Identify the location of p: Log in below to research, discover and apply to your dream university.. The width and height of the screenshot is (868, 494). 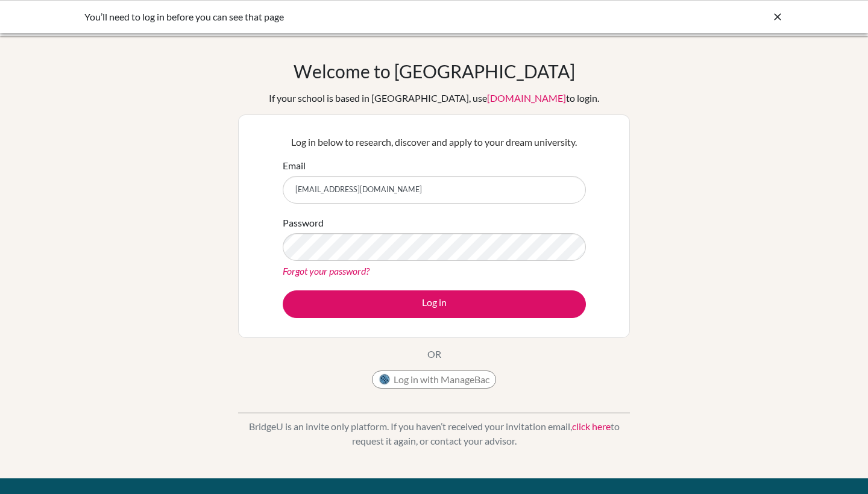
(434, 142).